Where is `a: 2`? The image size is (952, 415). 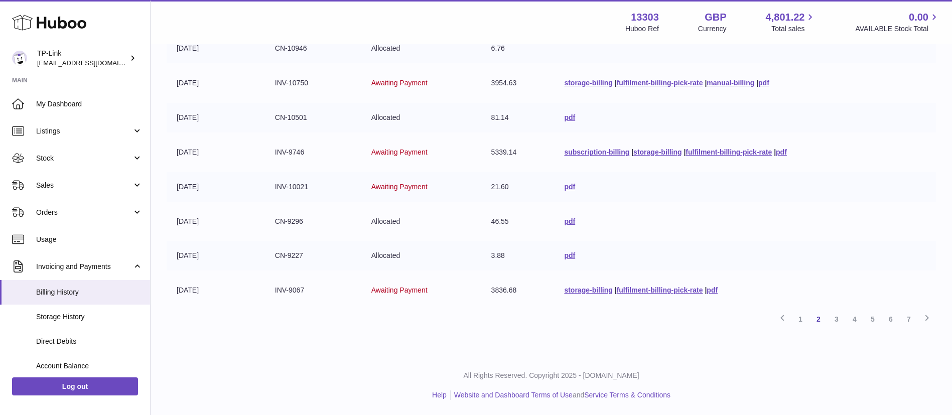
a: 2 is located at coordinates (819, 319).